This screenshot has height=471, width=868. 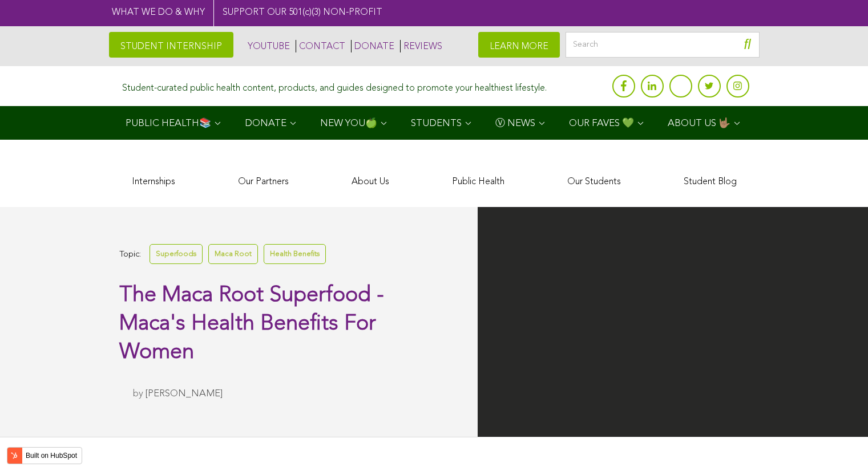 What do you see at coordinates (436, 123) in the screenshot?
I see `span: STUDENTS` at bounding box center [436, 123].